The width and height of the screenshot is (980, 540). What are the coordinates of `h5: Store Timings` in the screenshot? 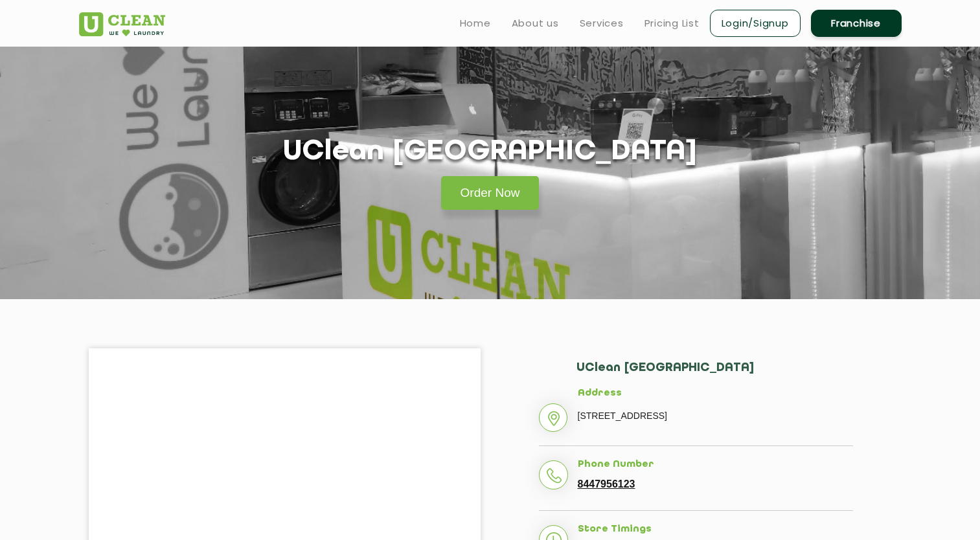 It's located at (715, 530).